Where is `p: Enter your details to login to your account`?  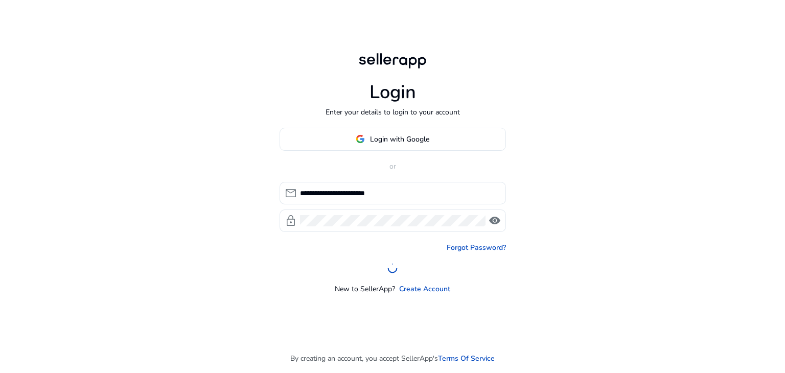
p: Enter your details to login to your account is located at coordinates (392, 112).